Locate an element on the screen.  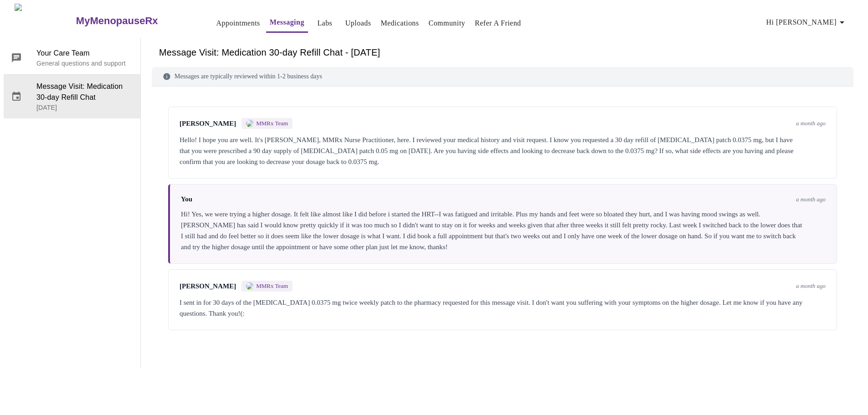
a: Refer a Friend is located at coordinates (498, 23).